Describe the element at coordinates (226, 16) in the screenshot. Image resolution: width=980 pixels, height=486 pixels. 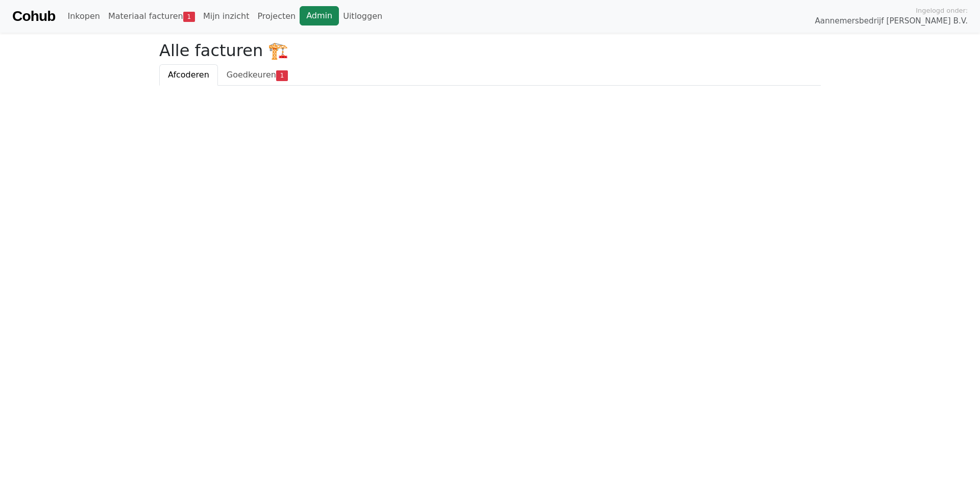
I see `a: Mijn inzicht` at that location.